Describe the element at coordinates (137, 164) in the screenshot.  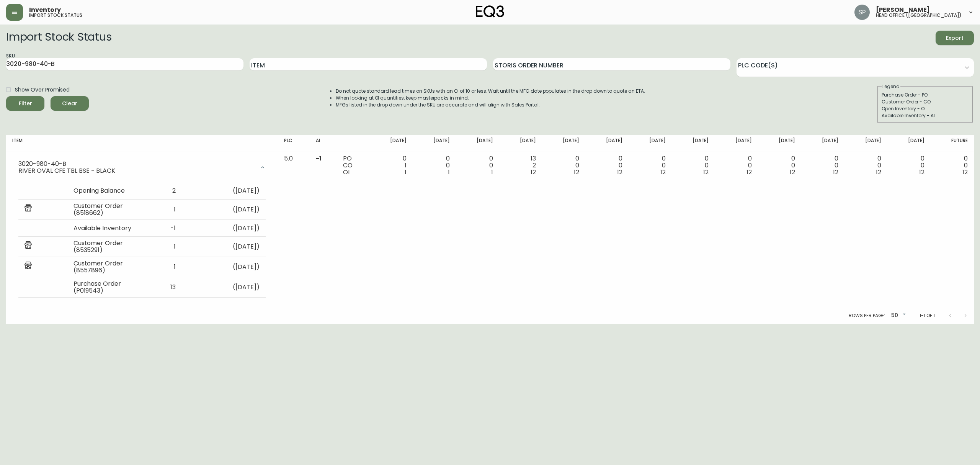
I see `div: 3020-980-40-B` at that location.